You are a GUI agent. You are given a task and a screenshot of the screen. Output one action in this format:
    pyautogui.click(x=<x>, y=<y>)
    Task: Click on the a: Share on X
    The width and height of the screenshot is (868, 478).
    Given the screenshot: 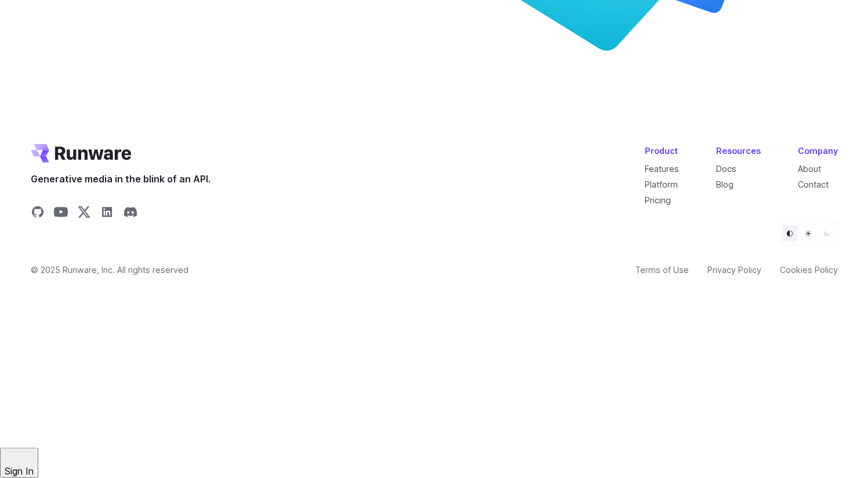 What is the action you would take?
    pyautogui.click(x=84, y=214)
    